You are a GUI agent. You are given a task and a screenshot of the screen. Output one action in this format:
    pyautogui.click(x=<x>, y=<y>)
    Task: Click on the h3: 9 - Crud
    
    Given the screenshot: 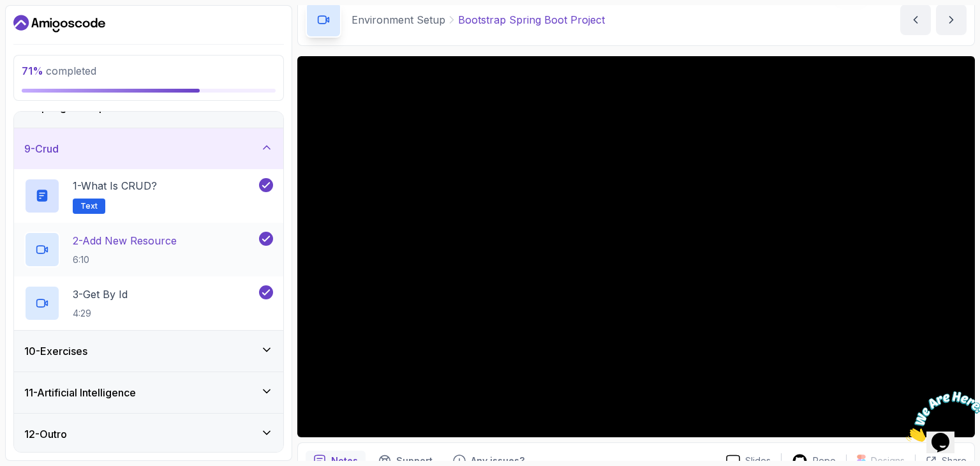 What is the action you would take?
    pyautogui.click(x=42, y=149)
    